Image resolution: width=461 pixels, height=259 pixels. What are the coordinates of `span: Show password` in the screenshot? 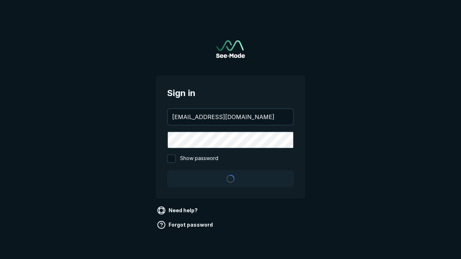 It's located at (199, 159).